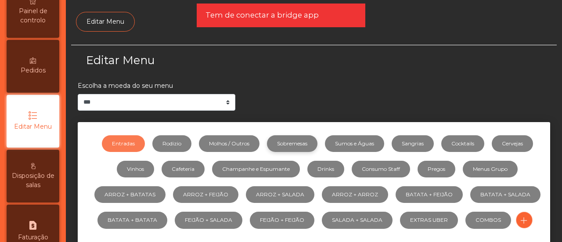  Describe the element at coordinates (505, 194) in the screenshot. I see `a: BATATA + SALADA` at that location.